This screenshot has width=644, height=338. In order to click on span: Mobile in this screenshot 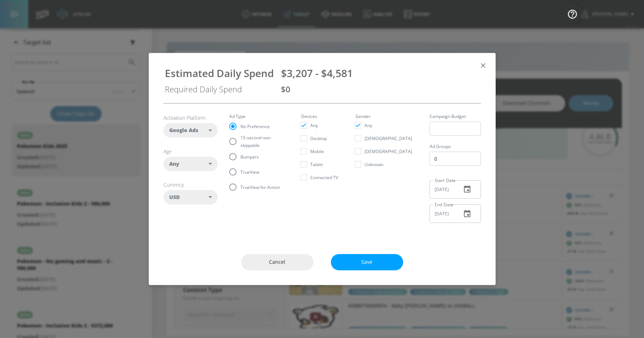, I will do `click(317, 151)`.